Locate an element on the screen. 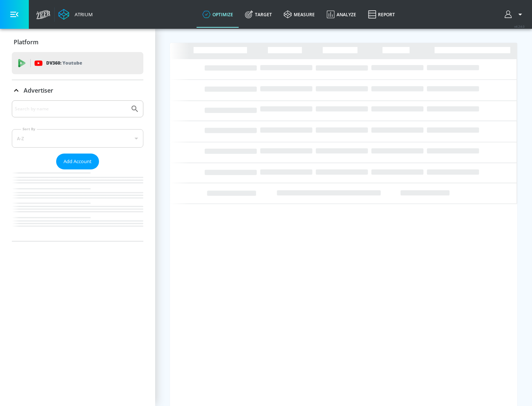 Image resolution: width=532 pixels, height=406 pixels. p: Advertiser is located at coordinates (38, 90).